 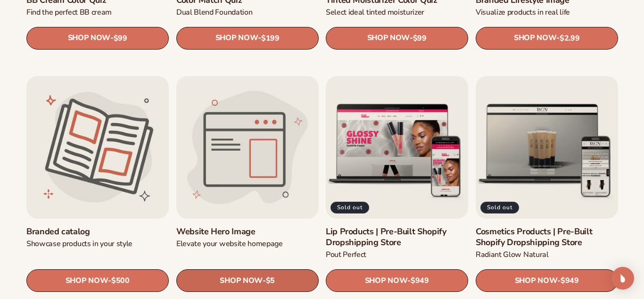 What do you see at coordinates (397, 236) in the screenshot?
I see `a: Lip Products | Pre-Built Shopify Dropshipping Store` at bounding box center [397, 236].